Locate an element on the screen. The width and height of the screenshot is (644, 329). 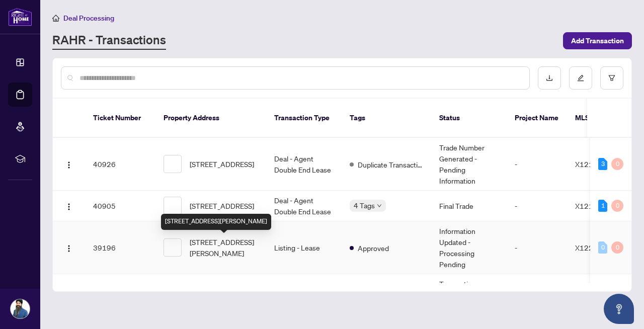
th: Status is located at coordinates (469, 118).